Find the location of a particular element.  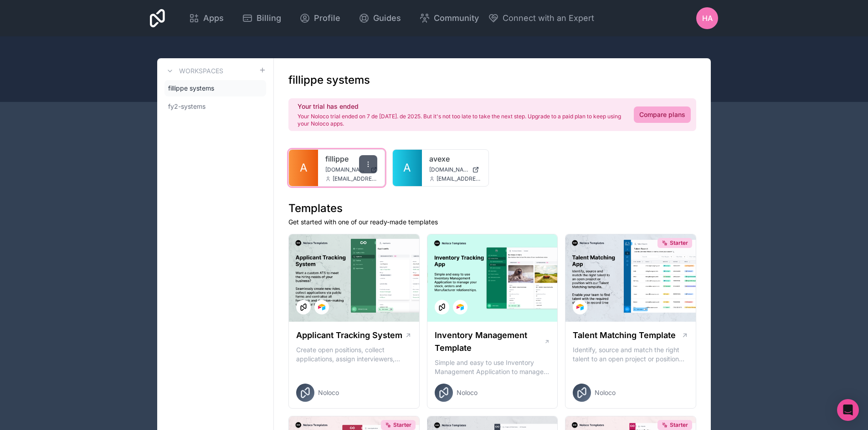

a: Apps is located at coordinates (206, 18).